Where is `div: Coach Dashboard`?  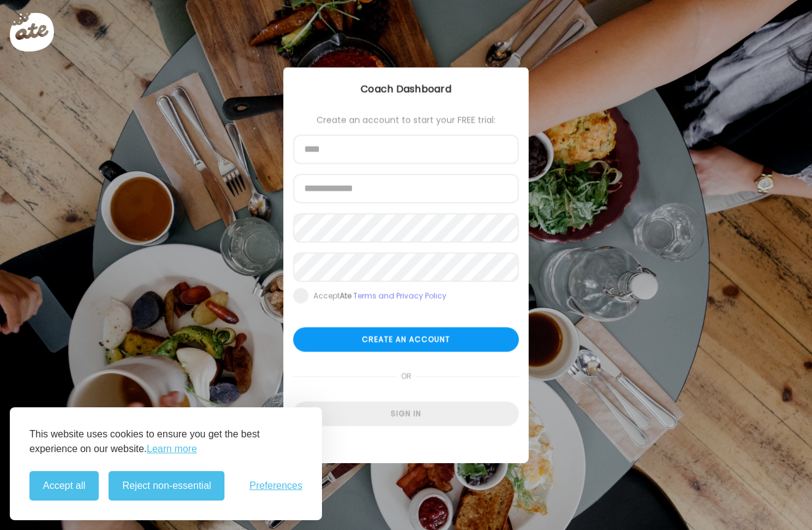
div: Coach Dashboard is located at coordinates (406, 89).